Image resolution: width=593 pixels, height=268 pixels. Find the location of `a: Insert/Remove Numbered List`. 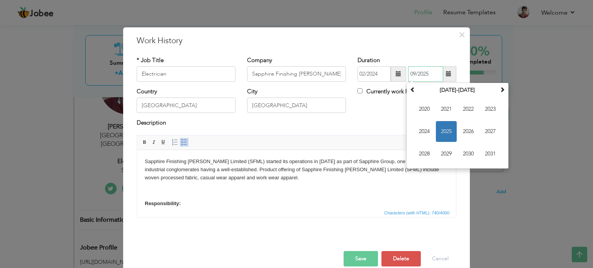

a: Insert/Remove Numbered List is located at coordinates (175, 142).